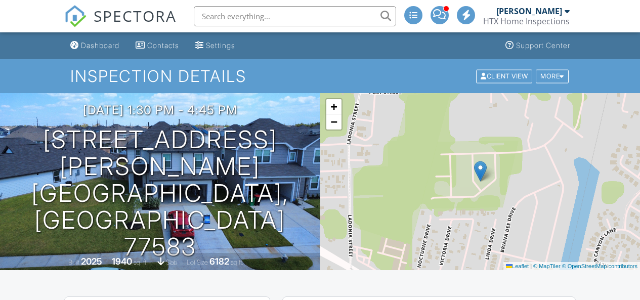  What do you see at coordinates (163, 45) in the screenshot?
I see `div: Contacts` at bounding box center [163, 45].